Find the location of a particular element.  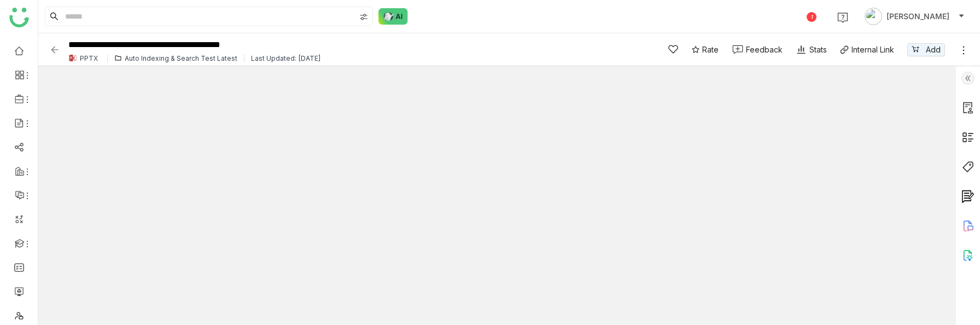

img: ask-buddy-normal.svg is located at coordinates (393, 17).